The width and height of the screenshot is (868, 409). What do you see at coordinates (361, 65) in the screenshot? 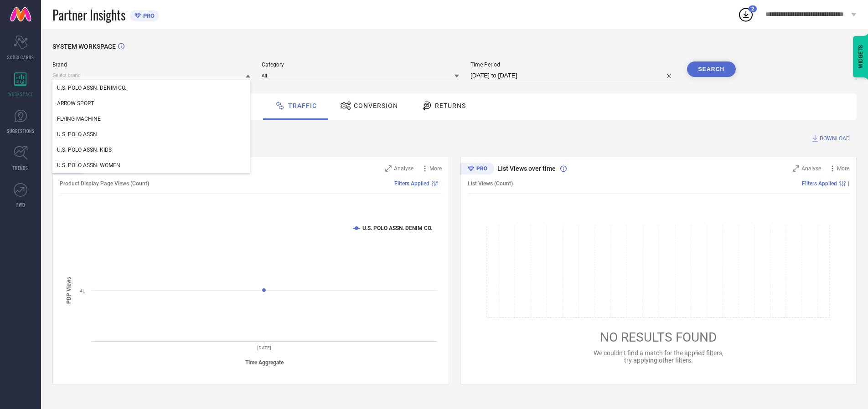
I see `span: Category` at bounding box center [361, 65].